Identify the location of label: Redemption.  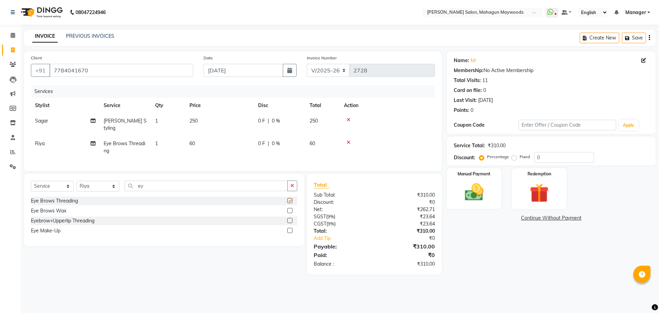
(539, 174).